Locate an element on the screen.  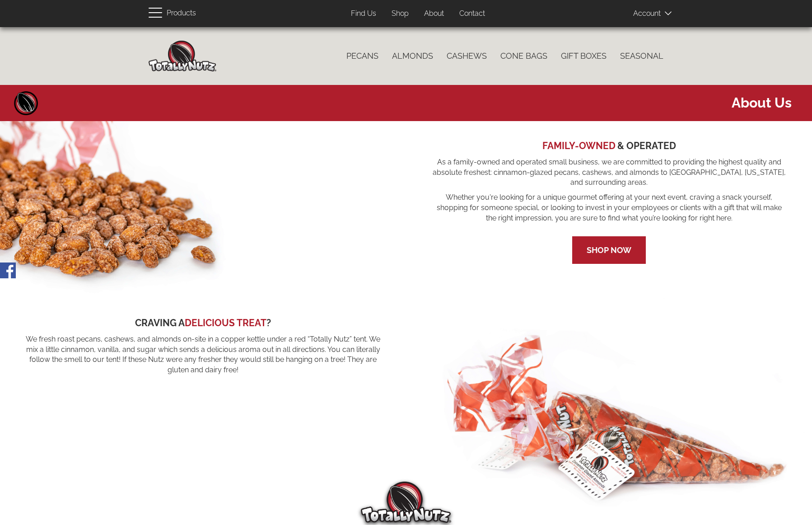
span: & OPERATED is located at coordinates (646, 146).